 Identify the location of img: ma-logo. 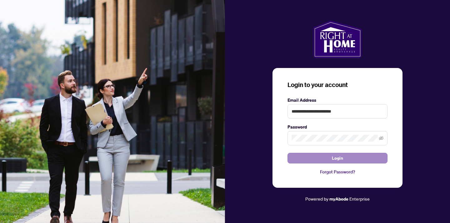
(337, 39).